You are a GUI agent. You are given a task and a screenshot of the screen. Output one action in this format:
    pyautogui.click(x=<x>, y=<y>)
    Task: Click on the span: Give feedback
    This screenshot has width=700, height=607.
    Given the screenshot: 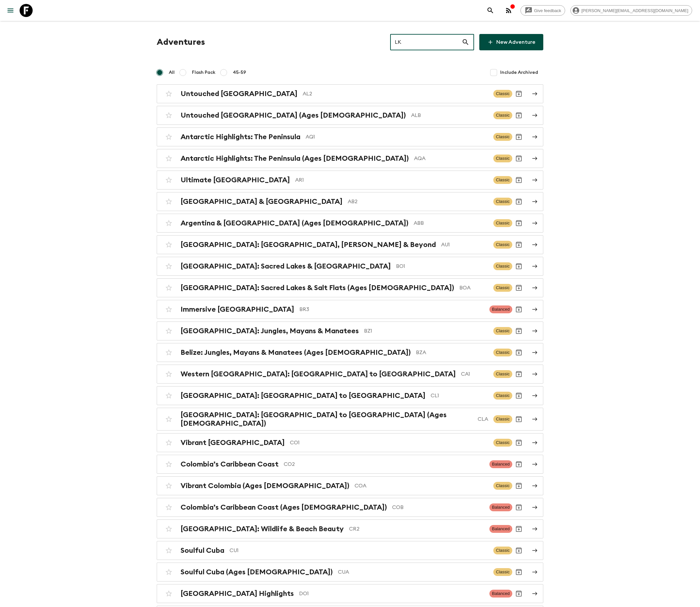 What is the action you would take?
    pyautogui.click(x=548, y=10)
    